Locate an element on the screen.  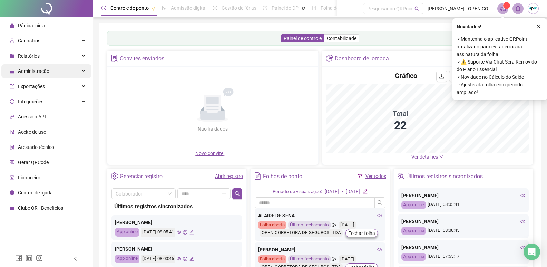
span: ⚬ Mantenha o aplicativo QRPoint atualizado para evitar erros na assinatura da folha! is located at coordinates (500, 47).